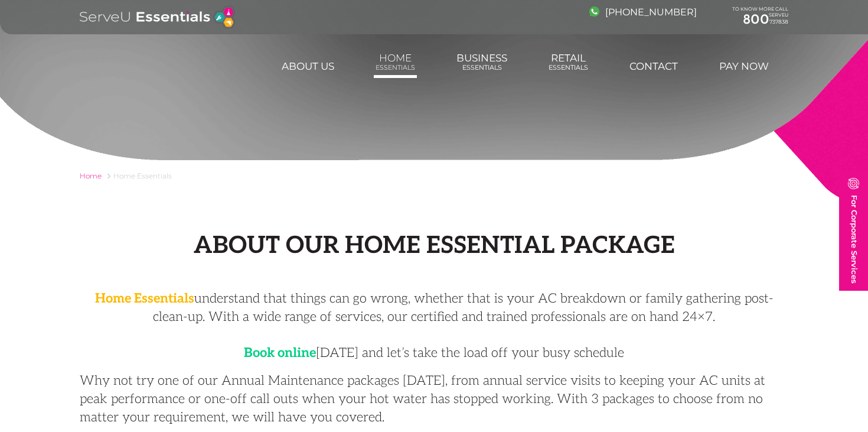 The image size is (868, 432). Describe the element at coordinates (568, 62) in the screenshot. I see `a: RetailEssentials` at that location.